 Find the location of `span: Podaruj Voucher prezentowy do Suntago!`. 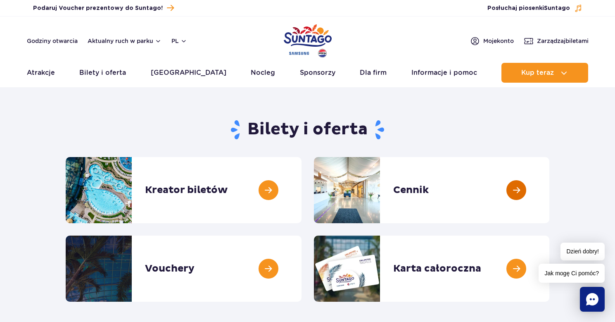

span: Podaruj Voucher prezentowy do Suntago! is located at coordinates (98, 8).